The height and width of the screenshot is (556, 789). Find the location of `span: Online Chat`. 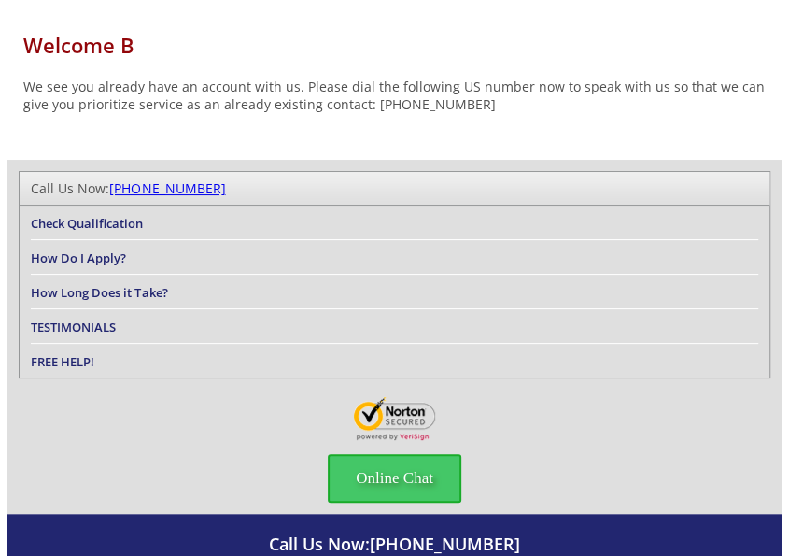

span: Online Chat is located at coordinates (394, 478).